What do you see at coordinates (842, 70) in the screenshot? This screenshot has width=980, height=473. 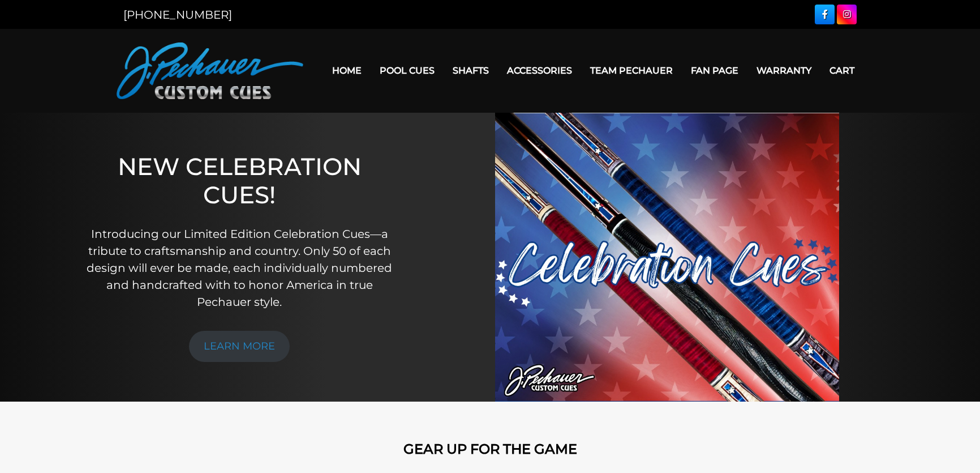 I see `a: Cart` at bounding box center [842, 70].